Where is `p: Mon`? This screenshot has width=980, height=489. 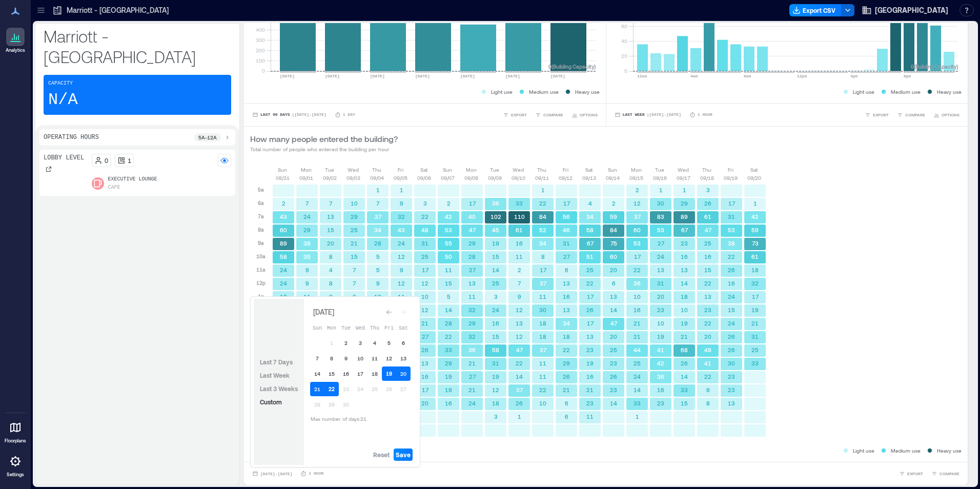
p: Mon is located at coordinates (306, 170).